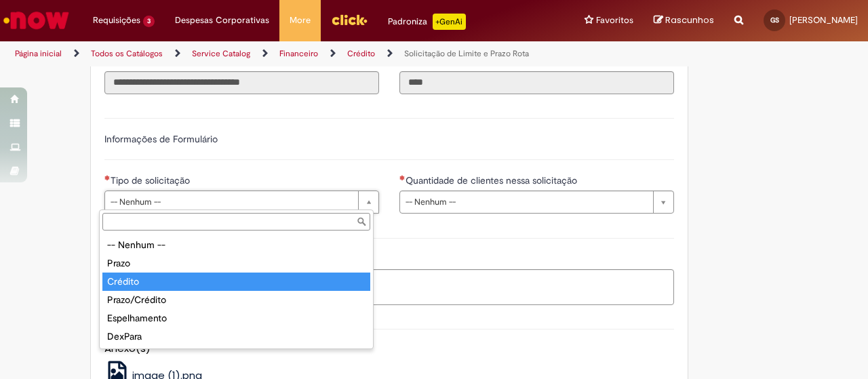 The width and height of the screenshot is (868, 379). I want to click on div: Prazo/Crédito, so click(236, 300).